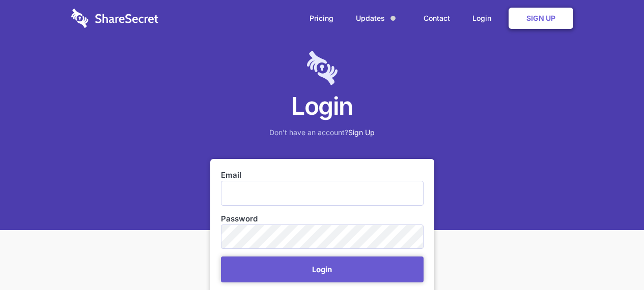  What do you see at coordinates (322, 69) in the screenshot?
I see `img: logo-lt-purple-60x68@2x-c671a683ea72a1d466fb5d642181eefbee81c4e10ba9aed56c8e1d7e762e8086.png` at bounding box center [322, 69].